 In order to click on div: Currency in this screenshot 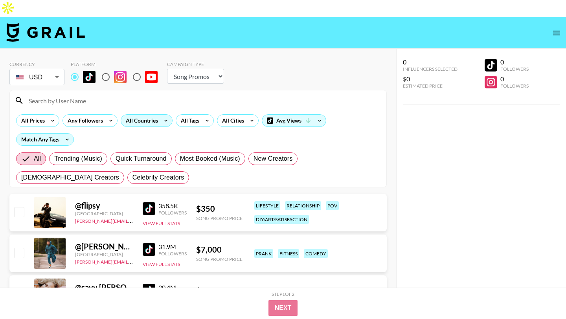, I will do `click(37, 64)`.